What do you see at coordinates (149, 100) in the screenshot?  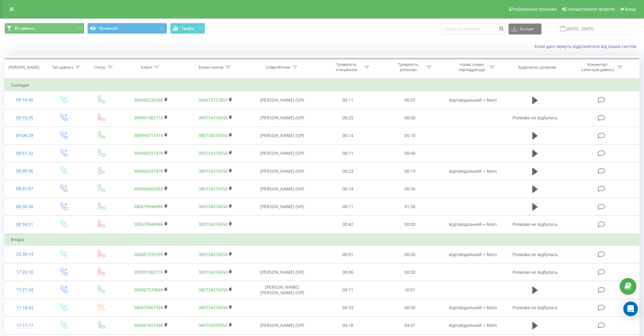 I see `a: 380443234280` at bounding box center [149, 100].